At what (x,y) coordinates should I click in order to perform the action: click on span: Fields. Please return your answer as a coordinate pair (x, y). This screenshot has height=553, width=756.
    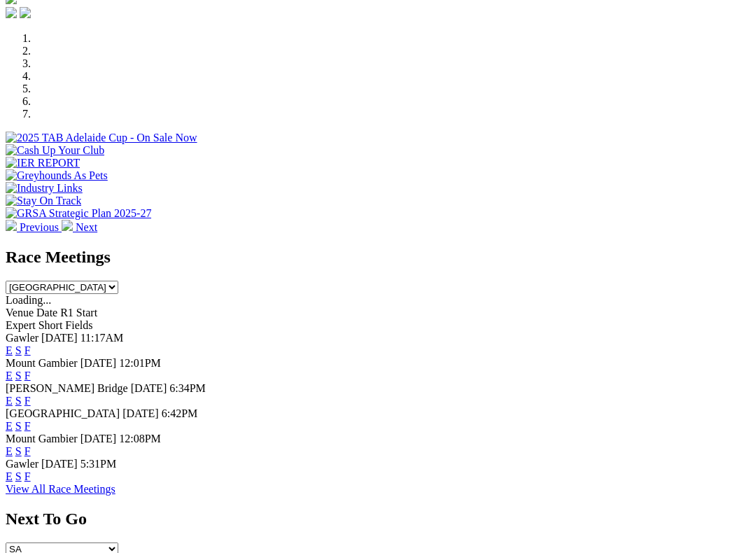
    Looking at the image, I should click on (79, 325).